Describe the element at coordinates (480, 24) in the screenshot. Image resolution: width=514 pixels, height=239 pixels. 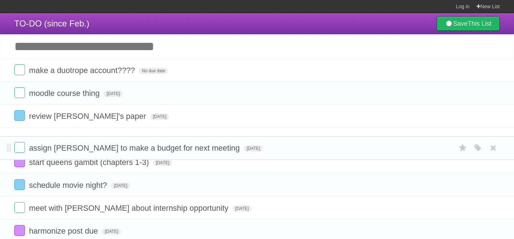
I see `b: This List` at that location.